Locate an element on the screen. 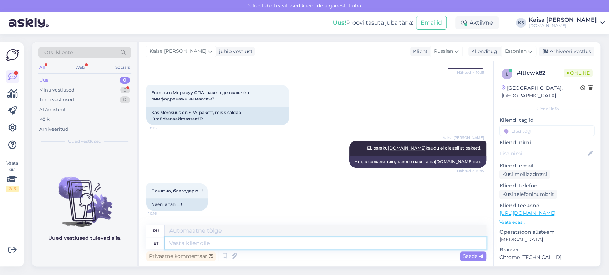  p: Vaata edasi ... is located at coordinates (547, 223).